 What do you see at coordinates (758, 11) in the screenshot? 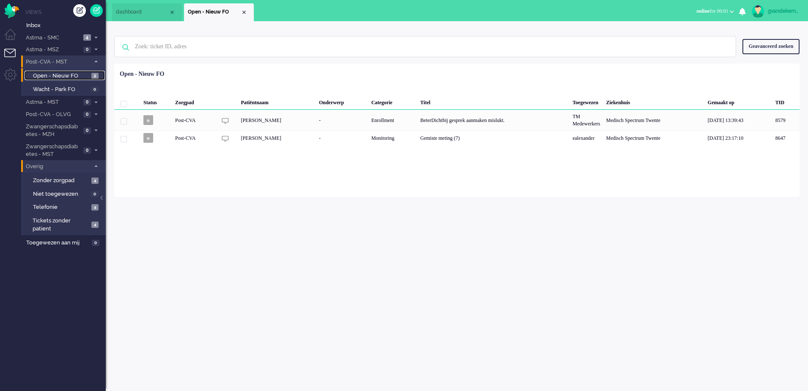
I see `img: avatar` at bounding box center [758, 11].